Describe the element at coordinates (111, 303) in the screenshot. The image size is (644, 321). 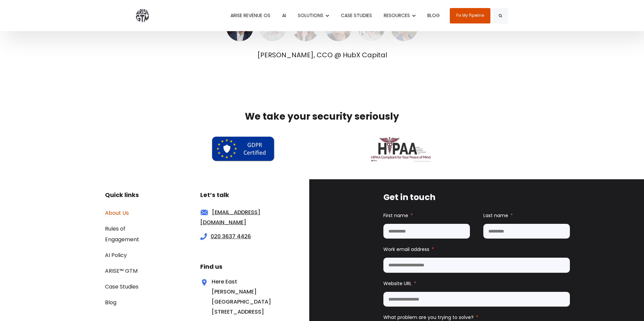
I see `a: Blog` at that location.